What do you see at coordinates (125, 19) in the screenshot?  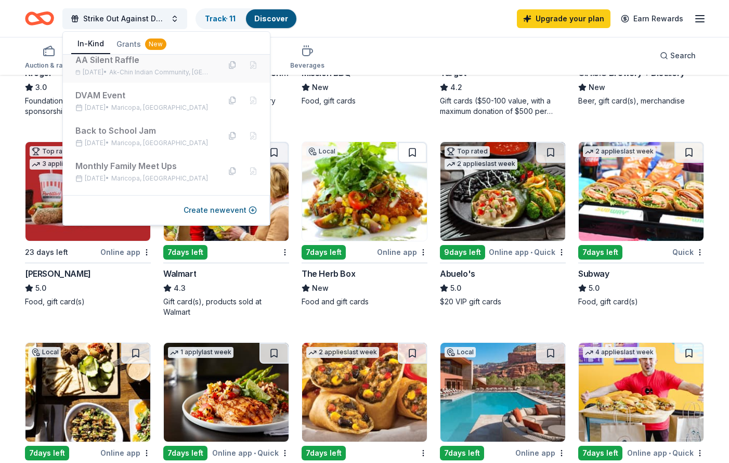 I see `span: Strike Out Against Domestic Violence` at bounding box center [125, 19].